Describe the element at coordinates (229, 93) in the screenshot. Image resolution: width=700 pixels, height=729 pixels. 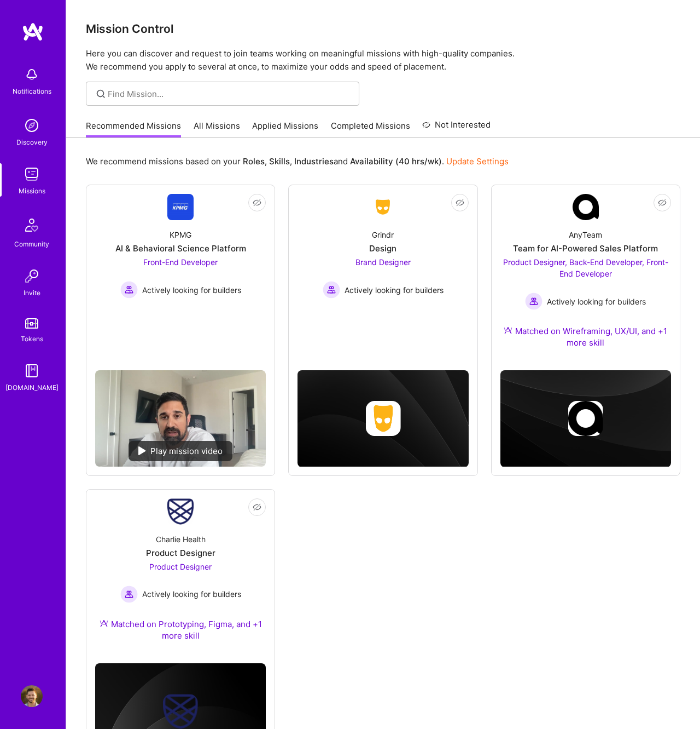
I see `input: Find Mission...` at that location.